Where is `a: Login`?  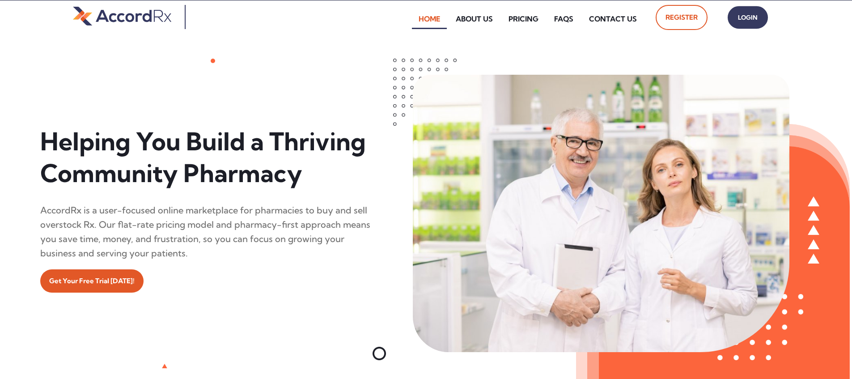 a: Login is located at coordinates (748, 17).